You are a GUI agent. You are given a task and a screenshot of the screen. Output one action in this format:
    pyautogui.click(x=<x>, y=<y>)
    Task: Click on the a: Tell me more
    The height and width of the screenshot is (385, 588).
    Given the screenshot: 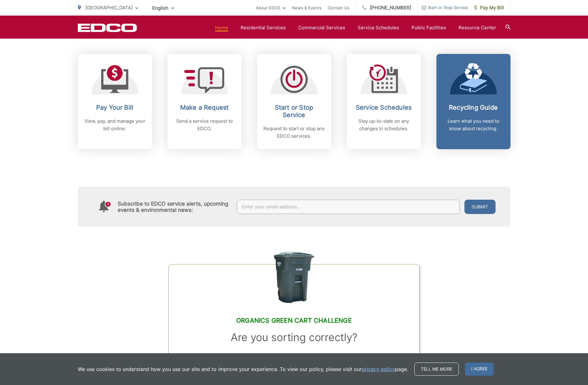 What is the action you would take?
    pyautogui.click(x=436, y=369)
    